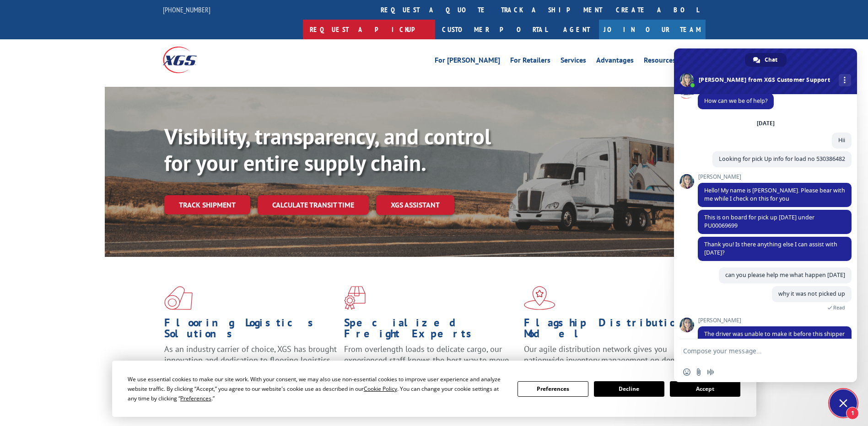  What do you see at coordinates (812, 294) in the screenshot?
I see `span: why it was not picked up` at bounding box center [812, 294].